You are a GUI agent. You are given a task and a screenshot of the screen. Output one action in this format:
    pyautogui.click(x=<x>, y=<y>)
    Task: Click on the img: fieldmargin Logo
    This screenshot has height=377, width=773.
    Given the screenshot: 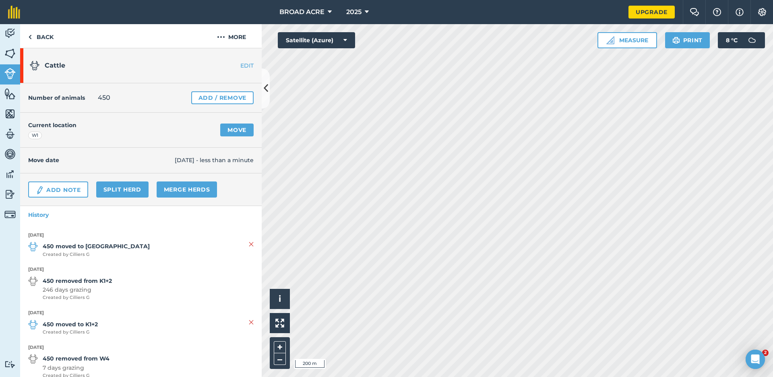 What is the action you would take?
    pyautogui.click(x=14, y=12)
    